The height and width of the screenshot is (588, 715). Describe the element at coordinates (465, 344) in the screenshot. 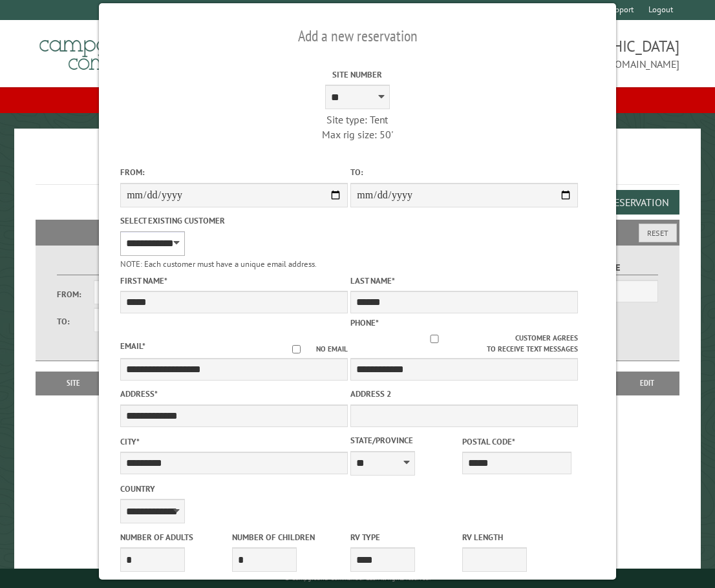

I see `label: Customer agrees to receive text messages` at that location.